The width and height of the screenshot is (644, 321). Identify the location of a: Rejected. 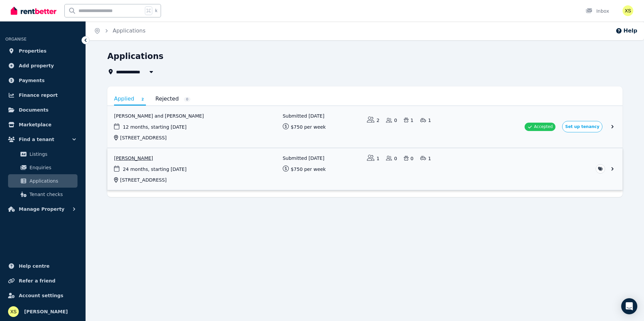
(173, 99).